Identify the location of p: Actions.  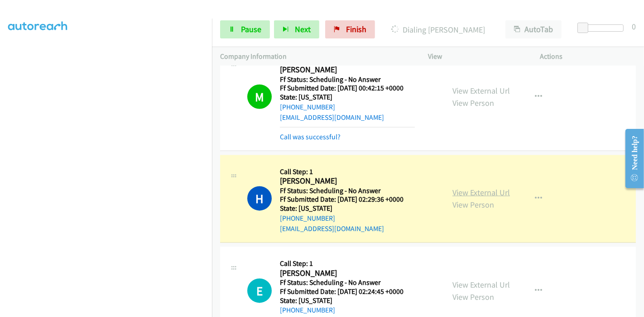
(588, 56).